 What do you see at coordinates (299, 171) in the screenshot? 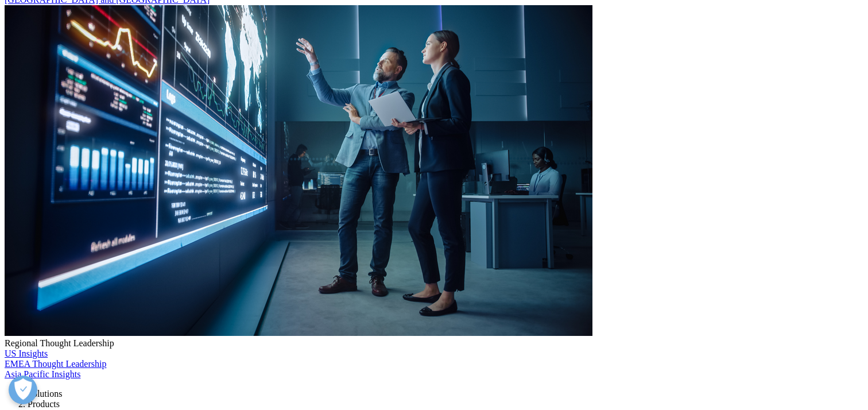
I see `img: 2093_analyzing-data-using-big-screen-display-and-laptop.png` at bounding box center [299, 171].